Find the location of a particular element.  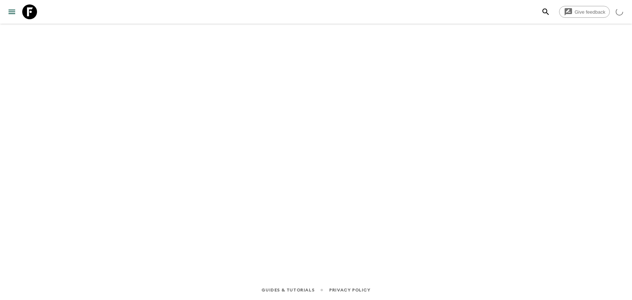

a: Guides & Tutorials is located at coordinates (288, 290).